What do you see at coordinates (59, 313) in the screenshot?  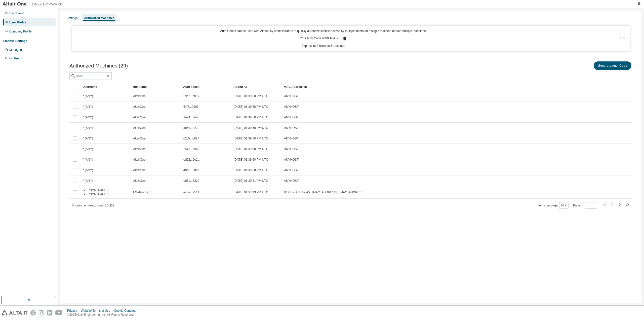 I see `img: youtube.svg` at bounding box center [59, 313].